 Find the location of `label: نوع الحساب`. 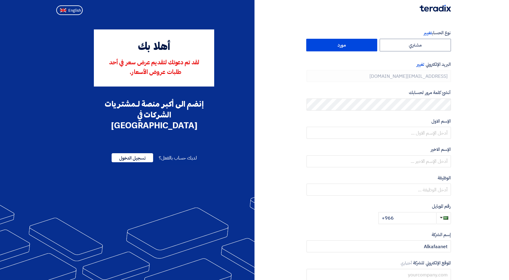

label: نوع الحساب is located at coordinates (378, 33).